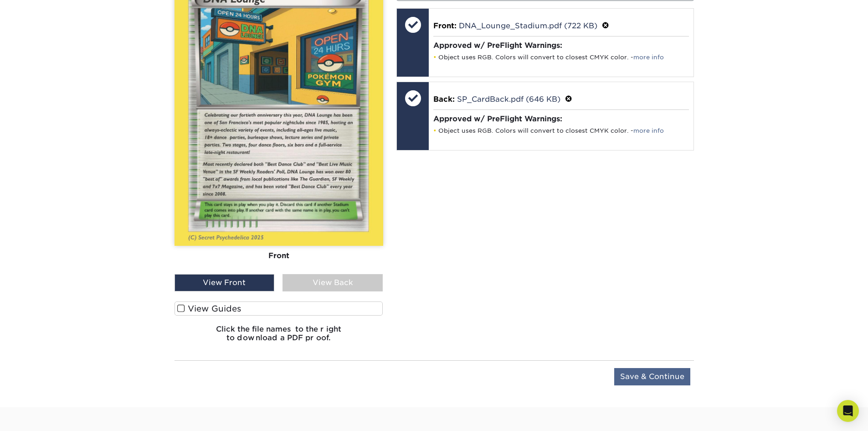 The width and height of the screenshot is (868, 431). What do you see at coordinates (528, 25) in the screenshot?
I see `a: DNA_Lounge_Stadium.pdf (722 KB)` at bounding box center [528, 25].